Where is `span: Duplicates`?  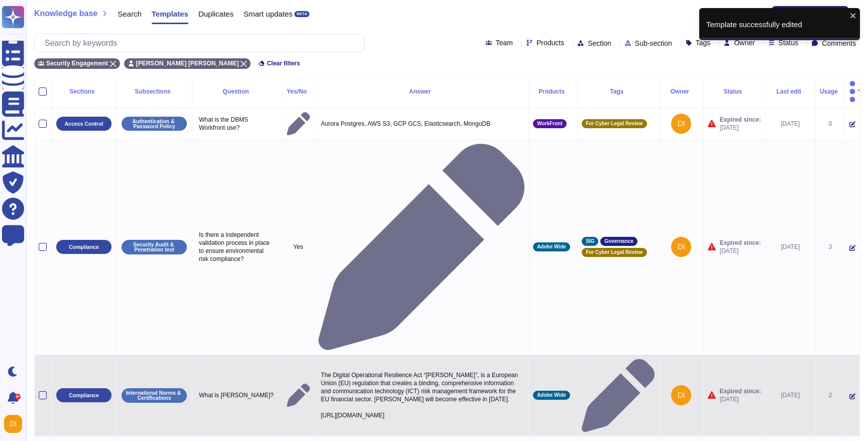
span: Duplicates is located at coordinates (216, 14).